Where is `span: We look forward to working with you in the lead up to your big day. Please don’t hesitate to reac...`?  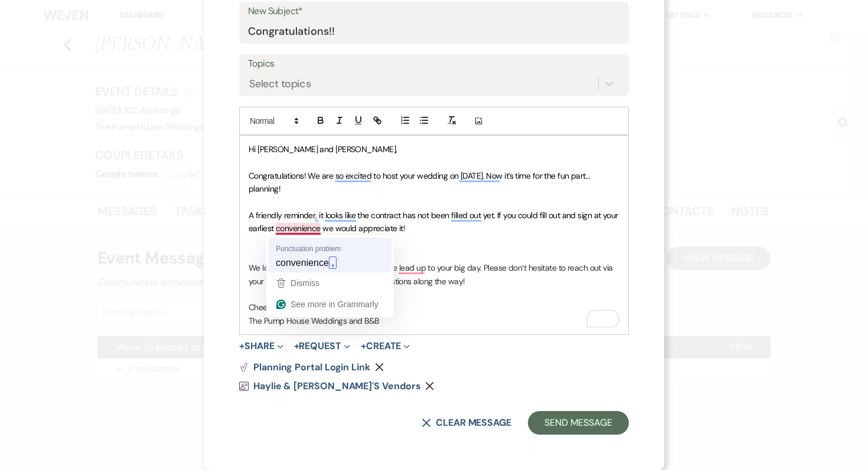
span: We look forward to working with you in the lead up to your big day. Please don’t hesitate to reac... is located at coordinates (432, 274).